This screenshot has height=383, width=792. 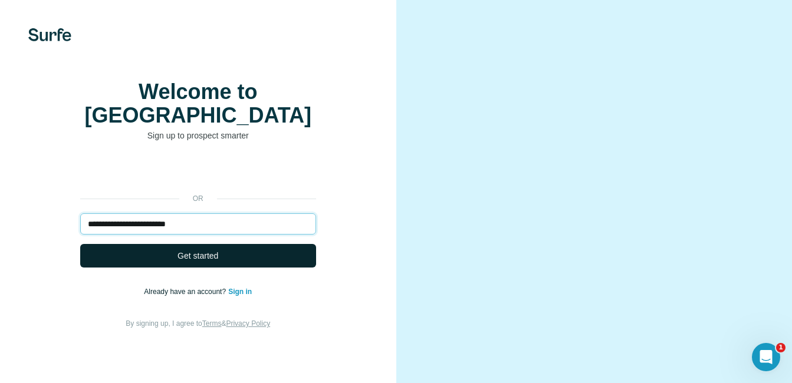 What do you see at coordinates (198, 256) in the screenshot?
I see `span: Get started` at bounding box center [198, 256].